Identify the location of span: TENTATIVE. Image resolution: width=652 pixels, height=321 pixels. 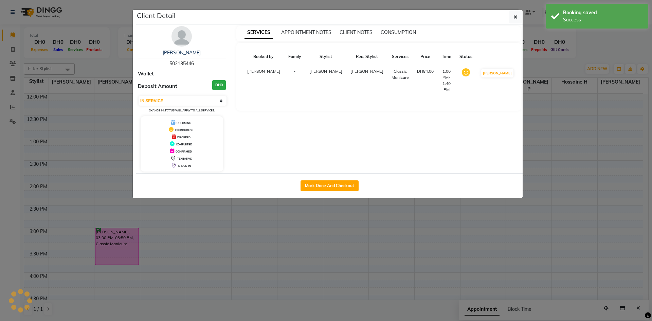
(184, 159).